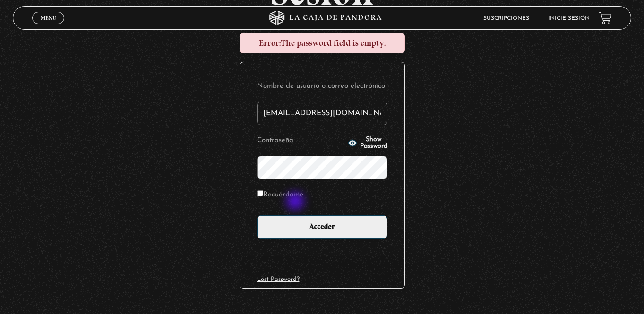 The image size is (644, 314). I want to click on strong: Error:, so click(270, 43).